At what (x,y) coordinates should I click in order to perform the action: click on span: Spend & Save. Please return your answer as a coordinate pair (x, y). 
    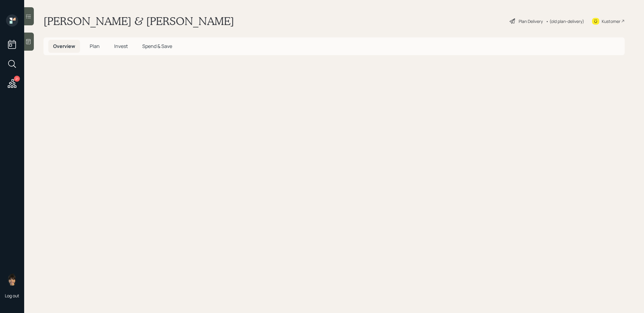
    Looking at the image, I should click on (157, 46).